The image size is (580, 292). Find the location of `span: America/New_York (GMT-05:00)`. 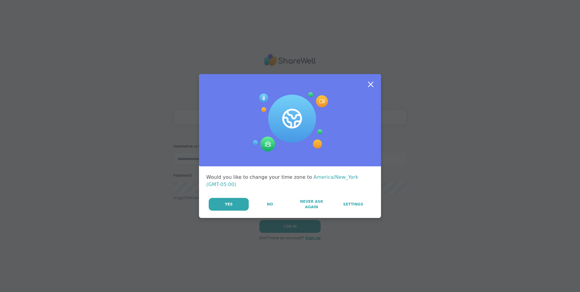

span: America/New_York (GMT-05:00) is located at coordinates (282, 180).